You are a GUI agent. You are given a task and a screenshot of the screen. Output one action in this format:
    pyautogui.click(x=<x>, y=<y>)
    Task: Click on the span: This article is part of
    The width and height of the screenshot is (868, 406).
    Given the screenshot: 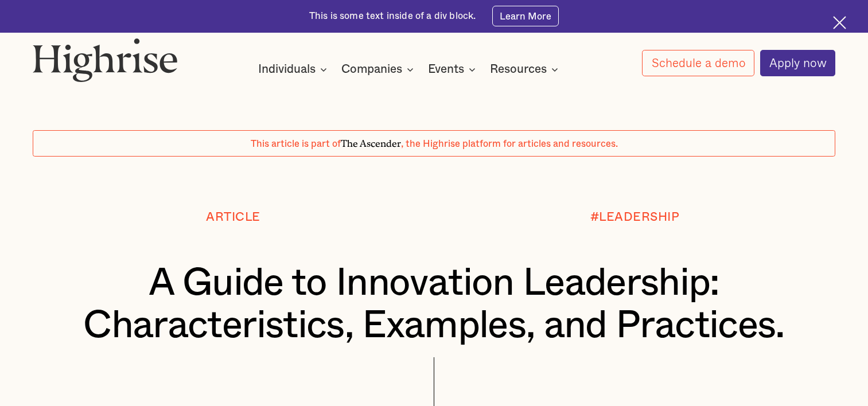 What is the action you would take?
    pyautogui.click(x=295, y=144)
    